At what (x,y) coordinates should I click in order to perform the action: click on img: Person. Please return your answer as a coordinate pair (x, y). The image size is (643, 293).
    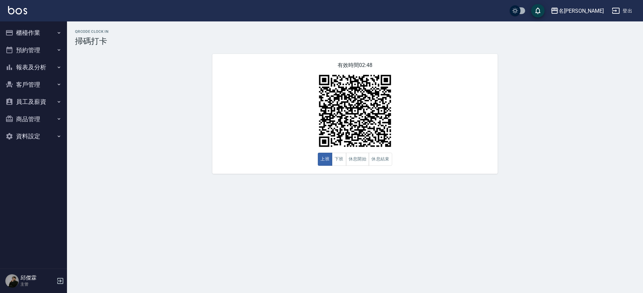
    Looking at the image, I should click on (12, 281).